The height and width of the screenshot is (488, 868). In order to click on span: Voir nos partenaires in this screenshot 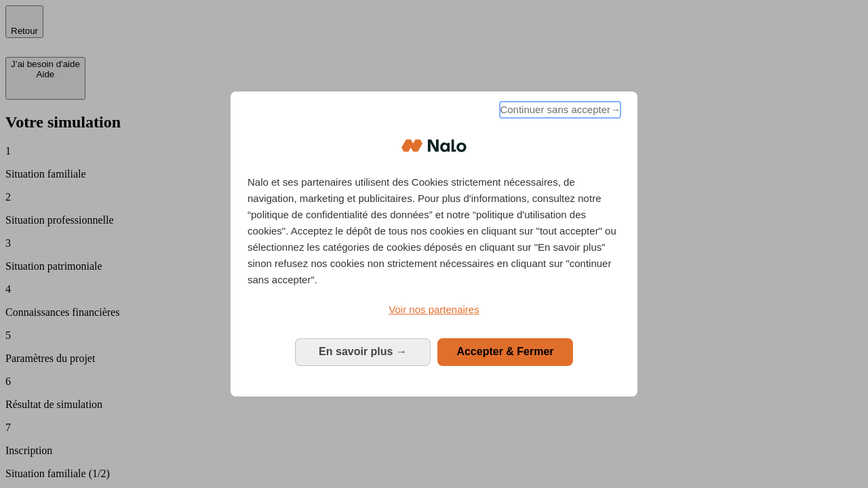, I will do `click(434, 309)`.